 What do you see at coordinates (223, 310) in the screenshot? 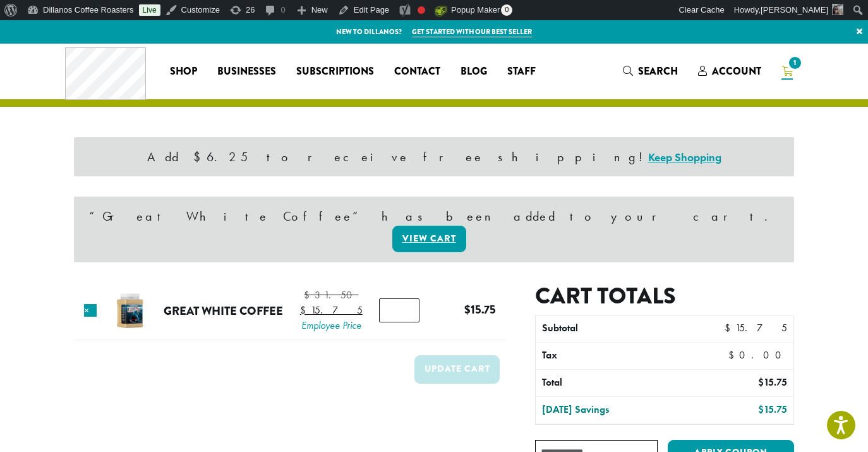
I see `a: Great White Coffee` at bounding box center [223, 310].